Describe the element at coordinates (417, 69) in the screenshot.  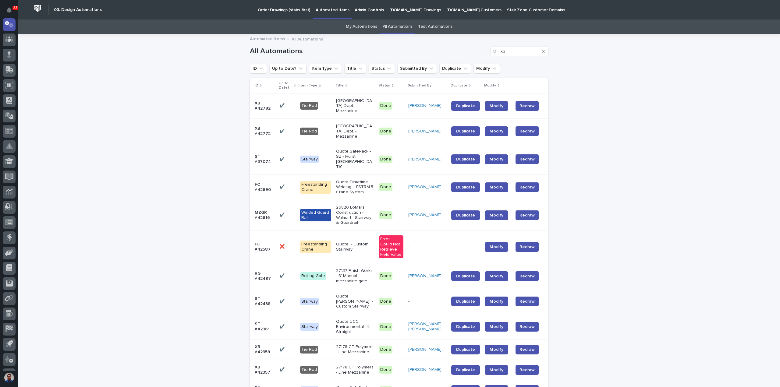
I see `button: Submitted By` at that location.